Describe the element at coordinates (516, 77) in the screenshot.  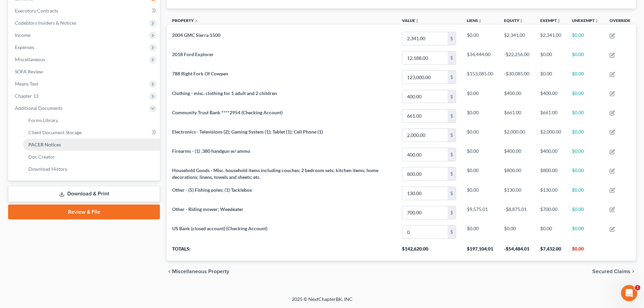
I see `td: -$30,085.00` at that location.